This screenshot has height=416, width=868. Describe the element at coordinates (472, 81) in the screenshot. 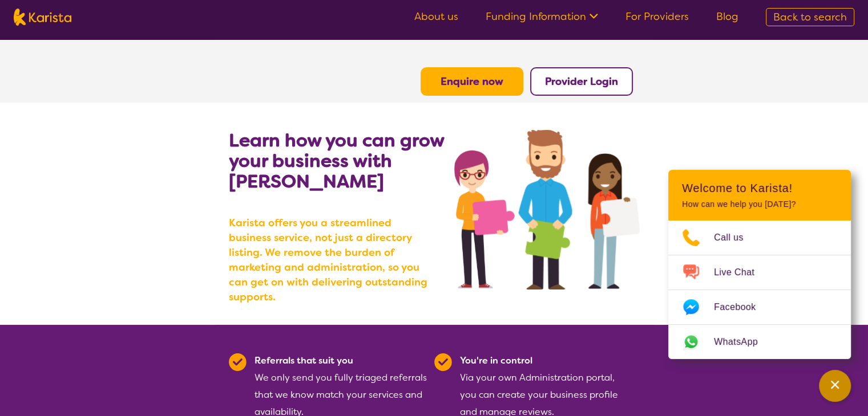

I see `button: Enquire now` at that location.